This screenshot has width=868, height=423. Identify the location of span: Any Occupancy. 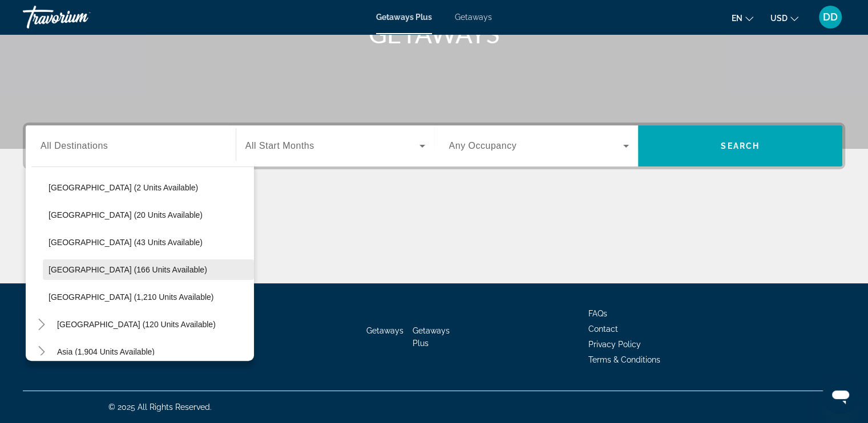
(482, 145).